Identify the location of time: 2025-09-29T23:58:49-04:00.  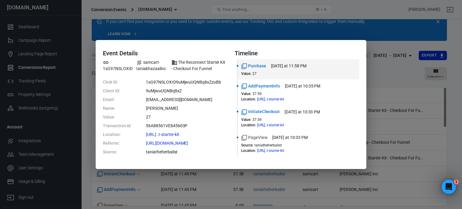
(289, 66).